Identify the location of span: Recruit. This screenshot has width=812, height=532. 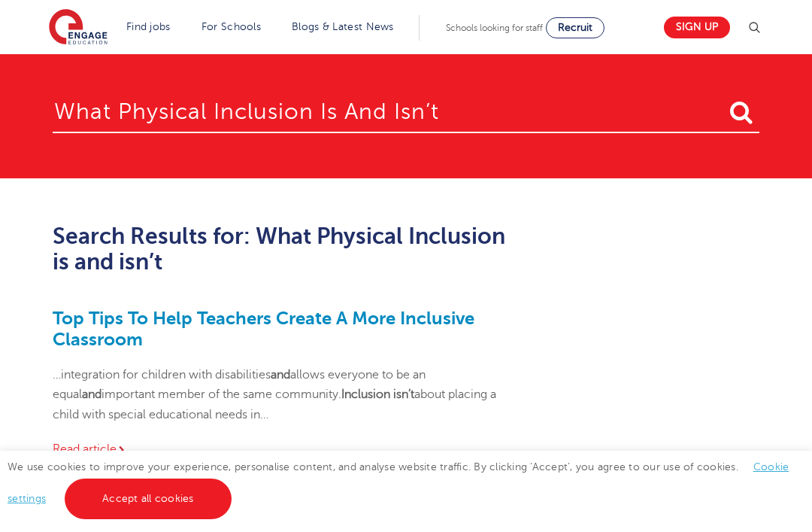
(576, 28).